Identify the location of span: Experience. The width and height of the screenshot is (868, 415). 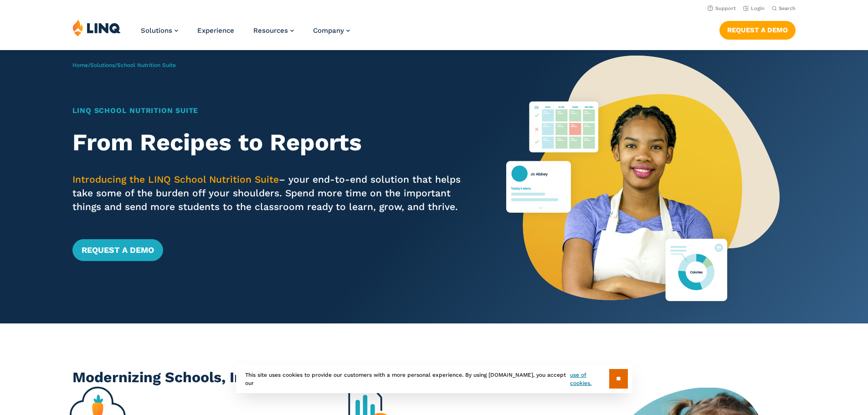
(216, 31).